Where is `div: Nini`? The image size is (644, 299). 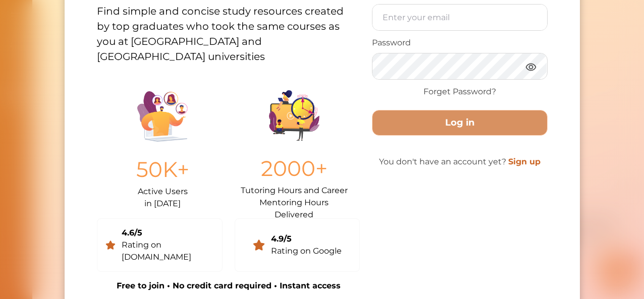 div: Nini is located at coordinates (119, 22).